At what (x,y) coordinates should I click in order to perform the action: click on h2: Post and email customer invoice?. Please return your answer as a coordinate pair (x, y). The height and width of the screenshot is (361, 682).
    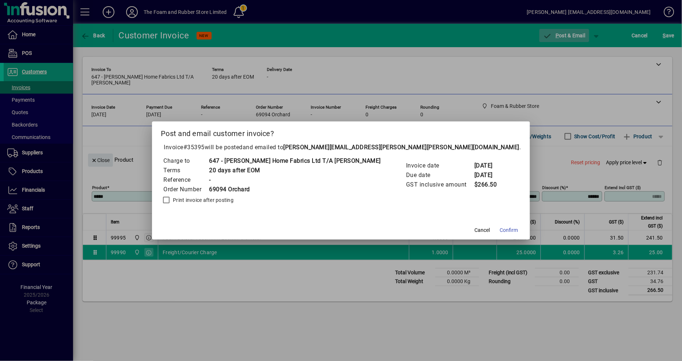
    Looking at the image, I should click on (341, 132).